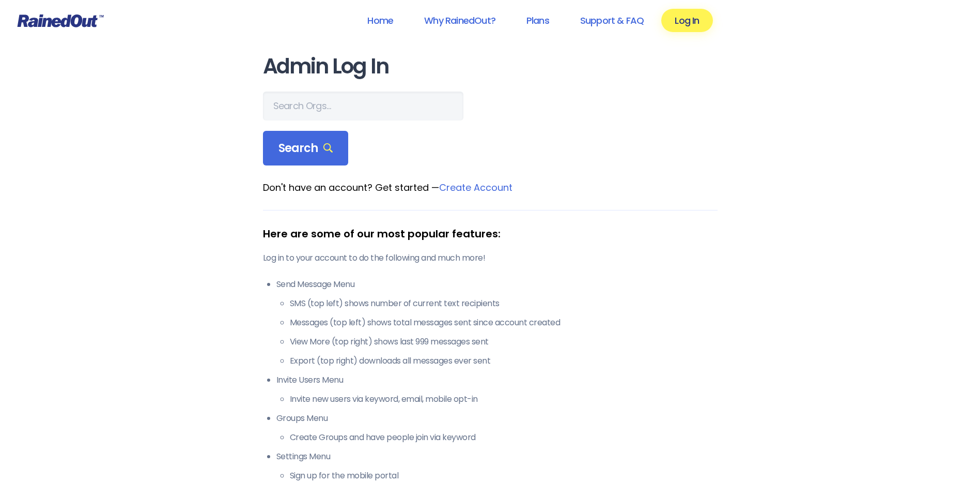 Image resolution: width=980 pixels, height=482 pixels. What do you see at coordinates (460, 20) in the screenshot?
I see `a: Why RainedOut?` at bounding box center [460, 20].